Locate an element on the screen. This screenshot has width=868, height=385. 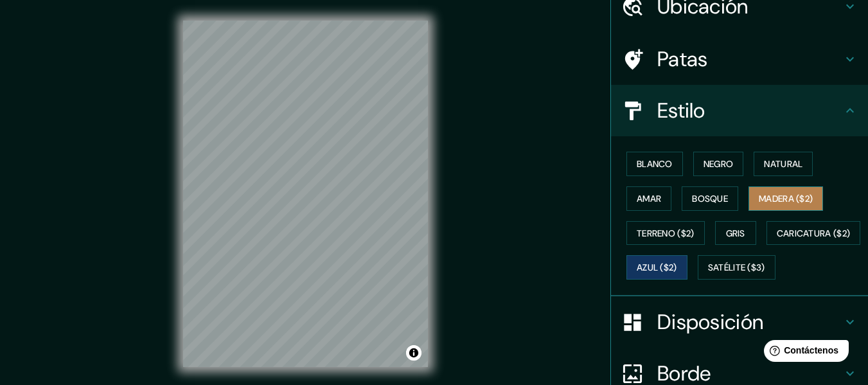
button: Bosque is located at coordinates (710, 199).